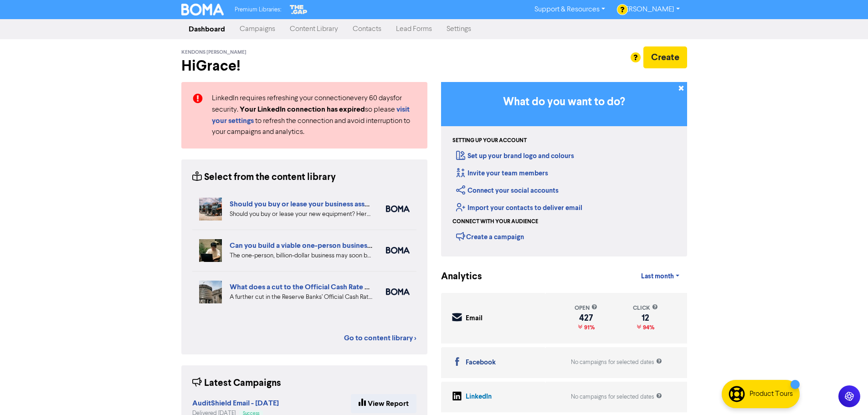 This screenshot has width=868, height=415. What do you see at coordinates (459, 29) in the screenshot?
I see `a: Settings` at bounding box center [459, 29].